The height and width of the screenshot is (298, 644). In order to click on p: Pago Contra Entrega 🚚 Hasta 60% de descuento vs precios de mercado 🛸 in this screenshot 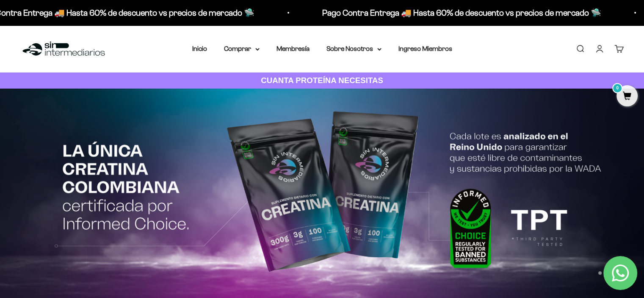, I will do `click(384, 13)`.